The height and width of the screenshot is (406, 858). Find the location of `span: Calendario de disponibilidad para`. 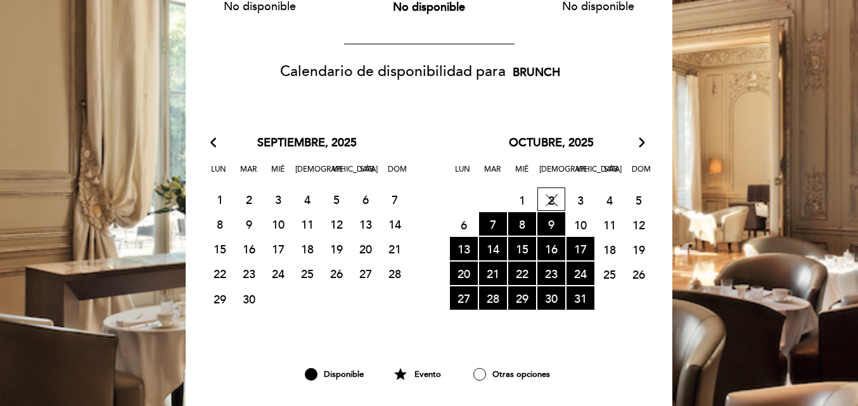

span: Calendario de disponibilidad para is located at coordinates (393, 72).